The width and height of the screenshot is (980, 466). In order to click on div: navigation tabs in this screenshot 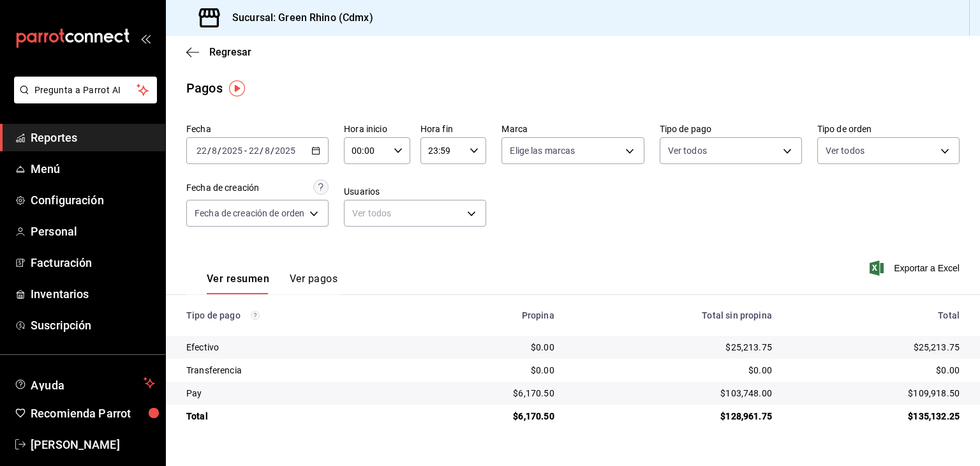, I will do `click(272, 283)`.